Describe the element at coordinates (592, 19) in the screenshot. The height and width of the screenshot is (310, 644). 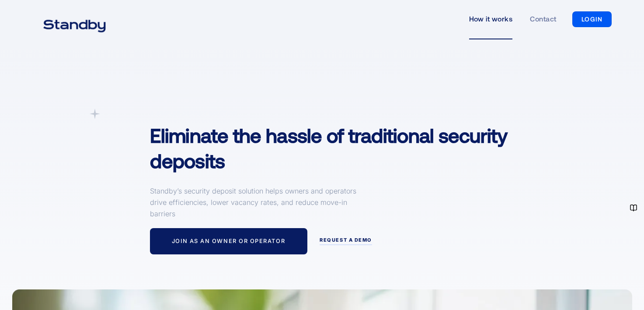
I see `a: LOGIN` at that location.